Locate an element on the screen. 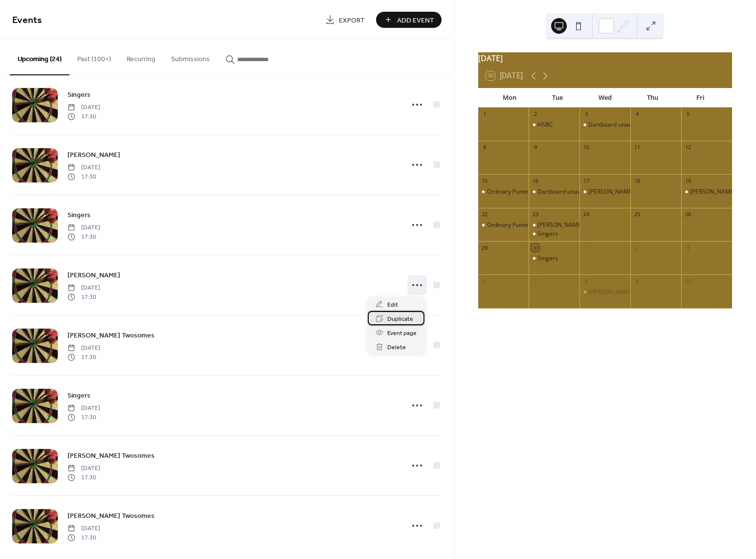  span: Export is located at coordinates (352, 20).